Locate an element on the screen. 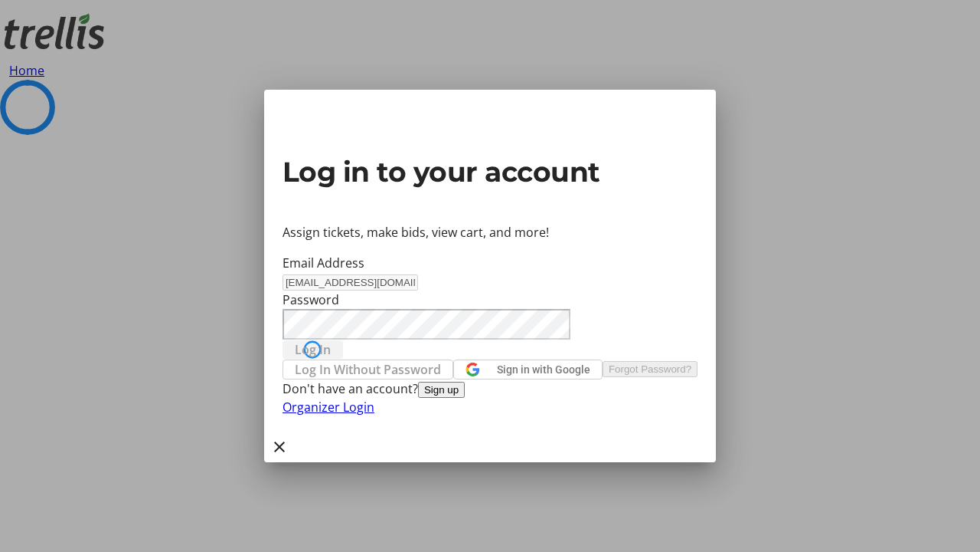  p: Assign tickets, make bids, view cart, and more! is located at coordinates (490, 232).